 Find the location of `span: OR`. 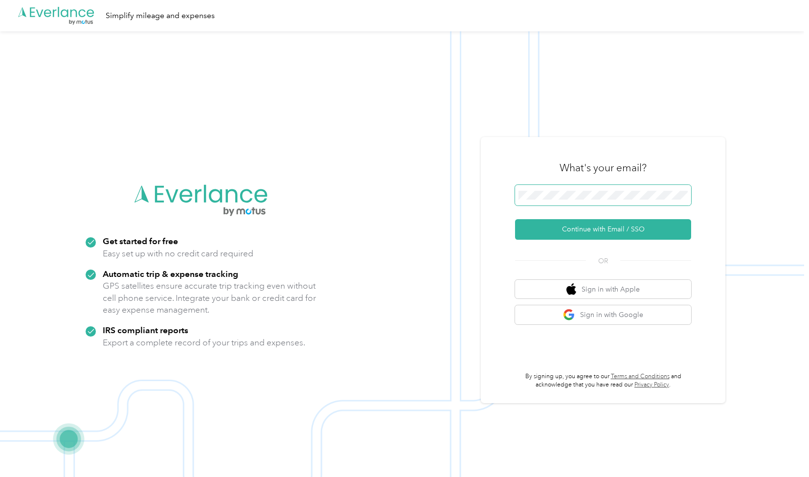

span: OR is located at coordinates (603, 261).